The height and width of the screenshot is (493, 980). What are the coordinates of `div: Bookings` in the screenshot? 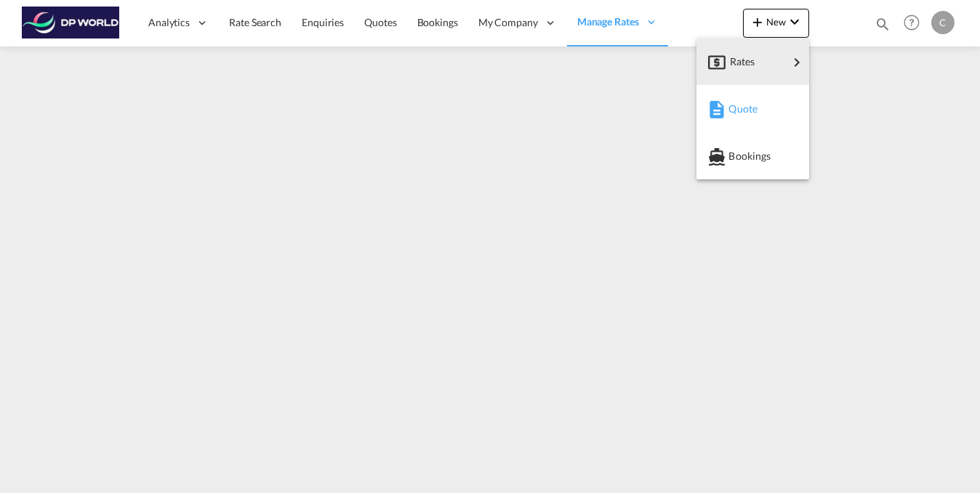 It's located at (753, 156).